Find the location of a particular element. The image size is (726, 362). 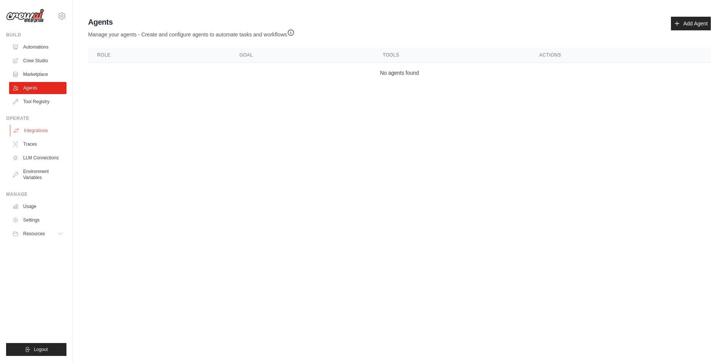

a: Integrations is located at coordinates (38, 131).